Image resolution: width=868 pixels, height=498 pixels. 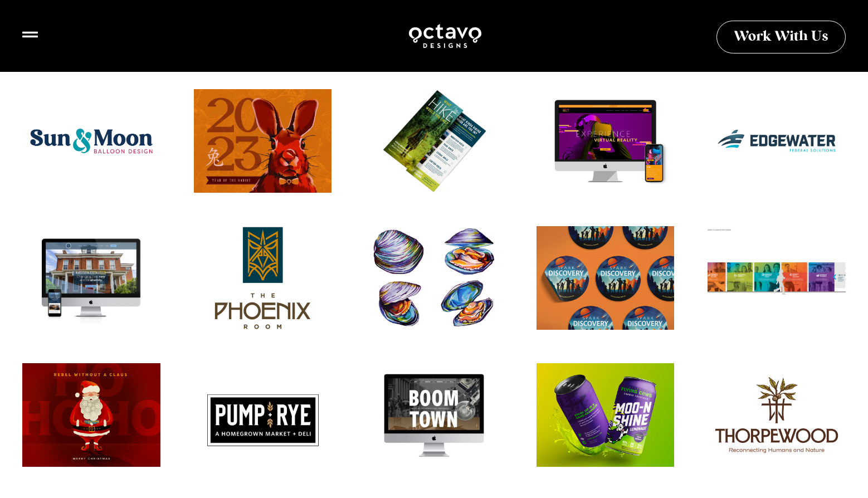 I want to click on div: Clam Illustration, so click(x=434, y=278).